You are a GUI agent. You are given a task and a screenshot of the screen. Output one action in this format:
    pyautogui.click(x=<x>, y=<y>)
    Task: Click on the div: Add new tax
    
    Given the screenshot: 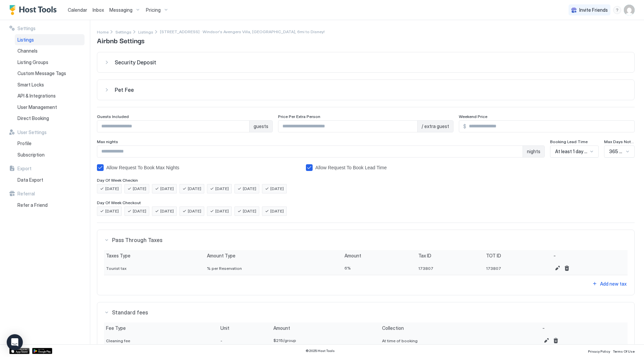 What is the action you would take?
    pyautogui.click(x=614, y=284)
    